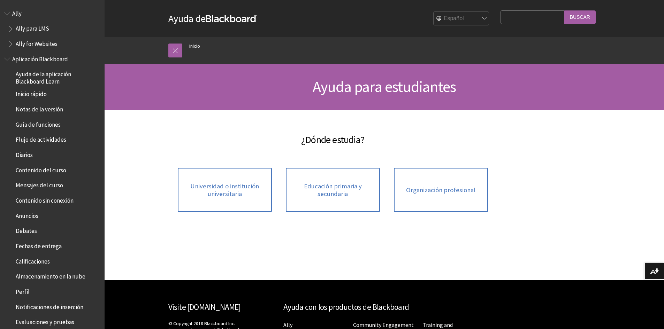 The image size is (664, 329). What do you see at coordinates (41, 139) in the screenshot?
I see `span: Flujo de actividades` at bounding box center [41, 139].